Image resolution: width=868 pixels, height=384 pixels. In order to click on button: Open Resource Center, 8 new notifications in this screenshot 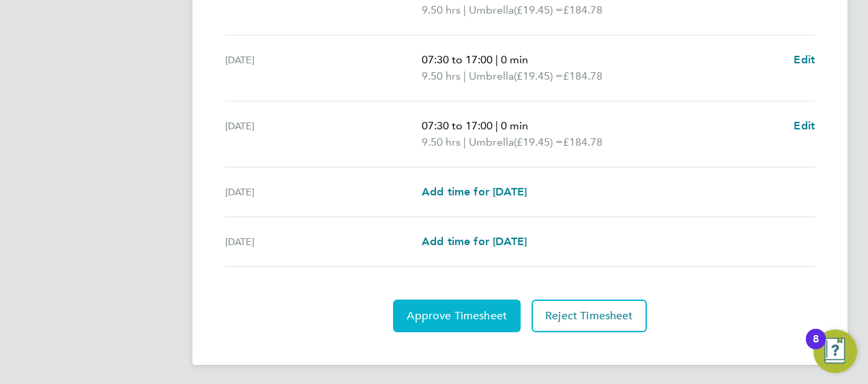, I will do `click(835, 351)`.